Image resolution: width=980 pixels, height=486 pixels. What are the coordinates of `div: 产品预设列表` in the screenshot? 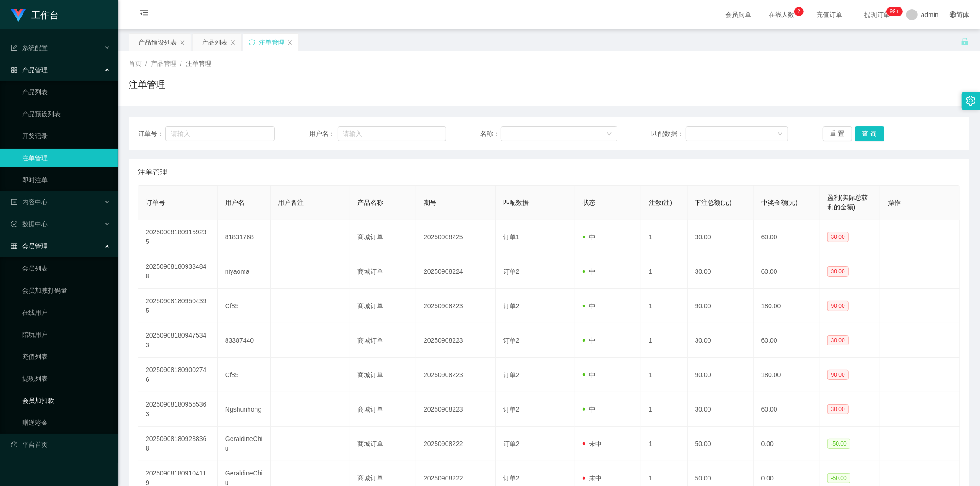 It's located at (157, 42).